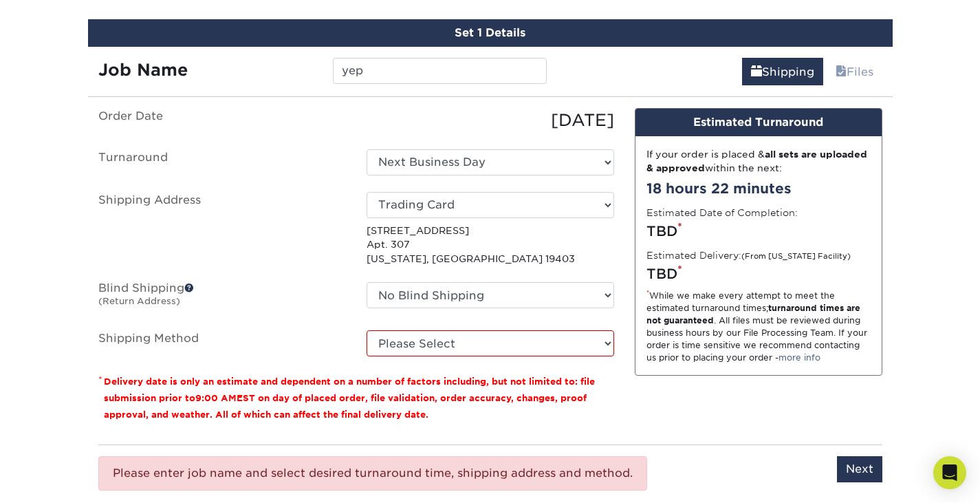  I want to click on label: Order Date, so click(222, 120).